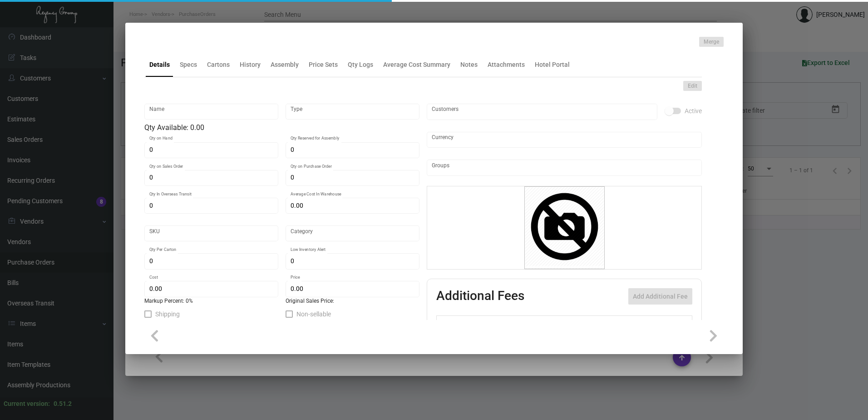  I want to click on th: Price, so click(622, 324).